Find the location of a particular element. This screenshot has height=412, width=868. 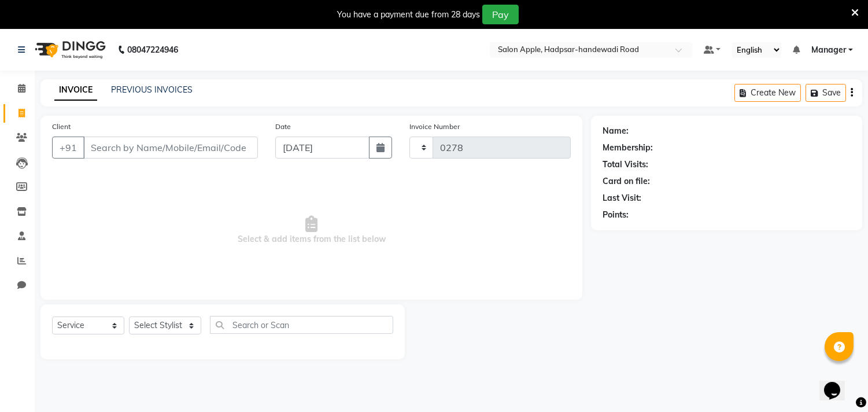

button: +91 is located at coordinates (68, 147).